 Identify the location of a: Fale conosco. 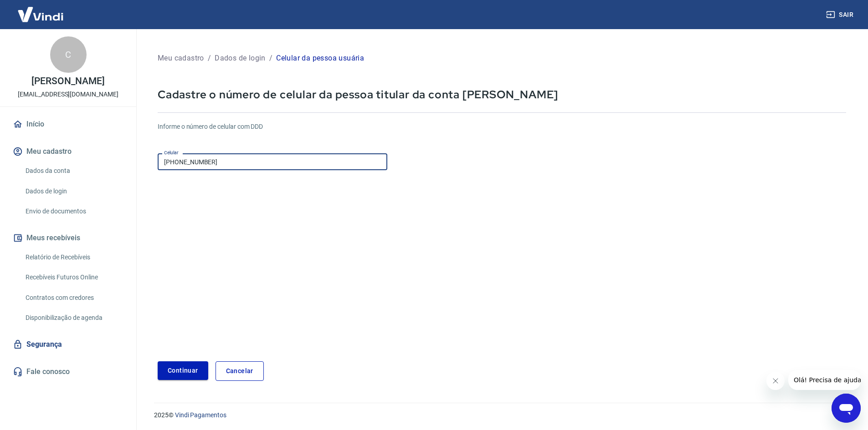
(68, 372).